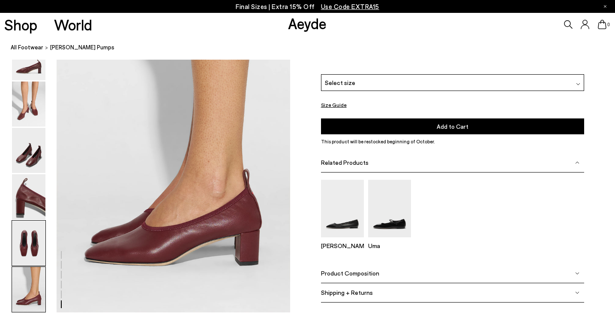  What do you see at coordinates (453, 142) in the screenshot?
I see `p: This product will be restocked beginning of October.` at bounding box center [453, 142].